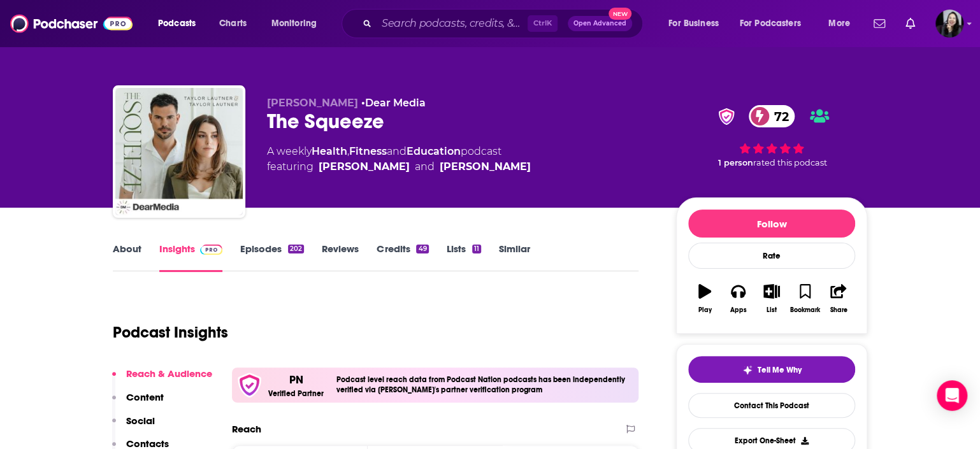  What do you see at coordinates (477, 249) in the screenshot?
I see `div: 11` at bounding box center [477, 249].